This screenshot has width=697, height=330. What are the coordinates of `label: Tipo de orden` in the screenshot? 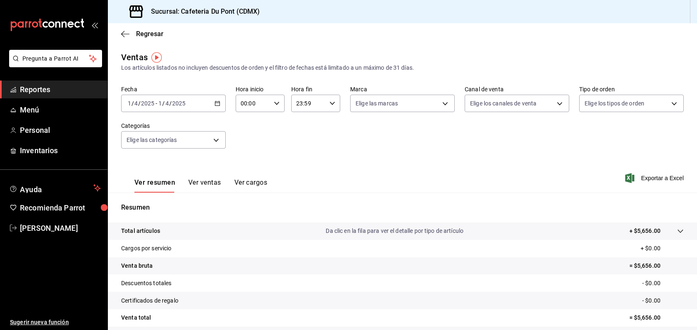 It's located at (632, 89).